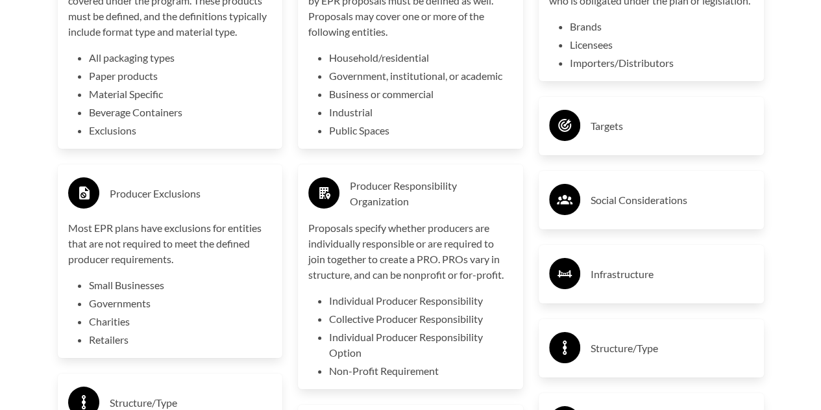  What do you see at coordinates (421, 58) in the screenshot?
I see `li: Household/residential` at bounding box center [421, 58].